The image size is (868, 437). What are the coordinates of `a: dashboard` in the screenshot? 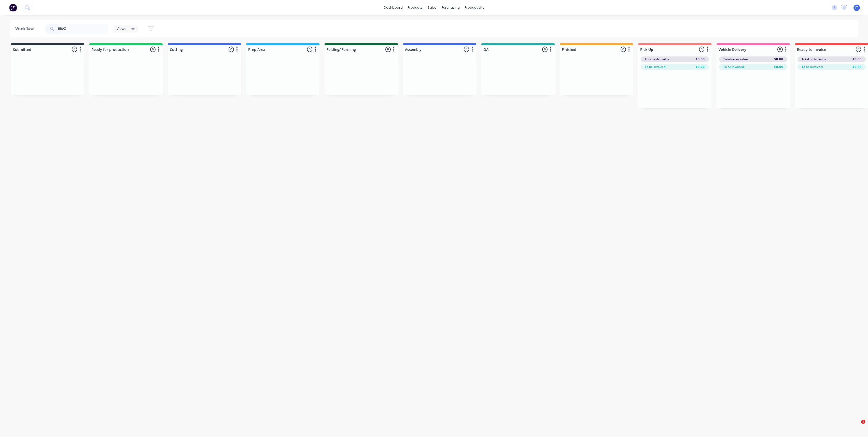 It's located at (393, 8).